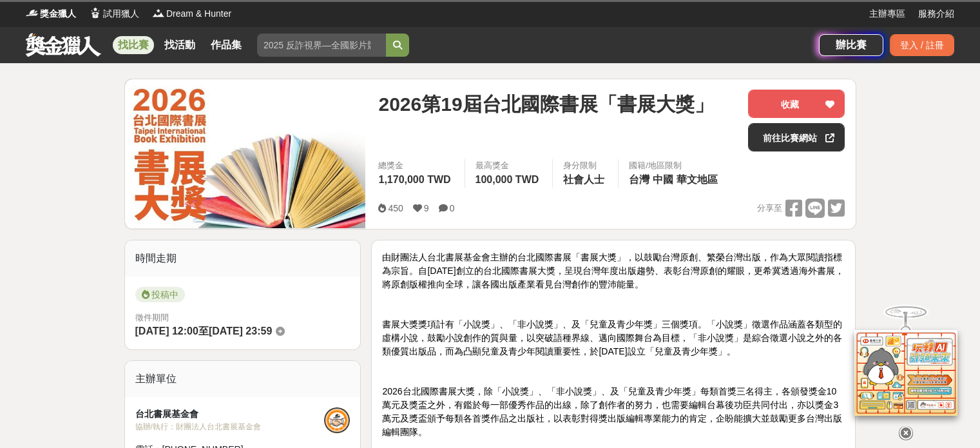 The image size is (980, 448). Describe the element at coordinates (611, 411) in the screenshot. I see `span: 書展大獎，除「小說獎」、「非小說獎」、及「兒童及青少年獎」每類首獎三名得主，各頒發獎金10萬元及獎盃之外，有鑑於每一部優秀作品的出線，除了創作者的努力，也需要編輯台幕後功臣共同付出，亦以獎金3萬...` at that location.